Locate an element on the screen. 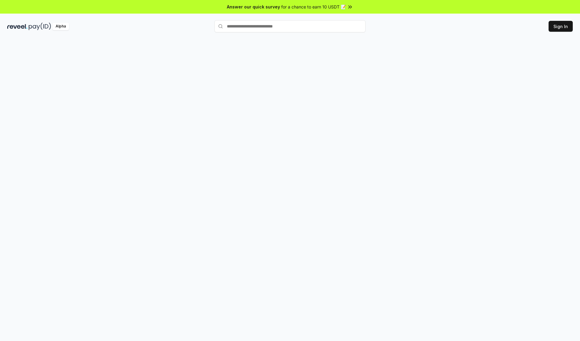 The width and height of the screenshot is (580, 341). span: for a chance to earn 10 USDT 📝 is located at coordinates (314, 7).